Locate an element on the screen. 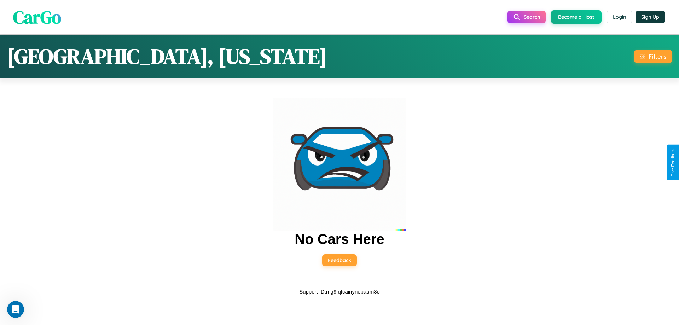 Image resolution: width=679 pixels, height=325 pixels. button: Become a Host is located at coordinates (576, 17).